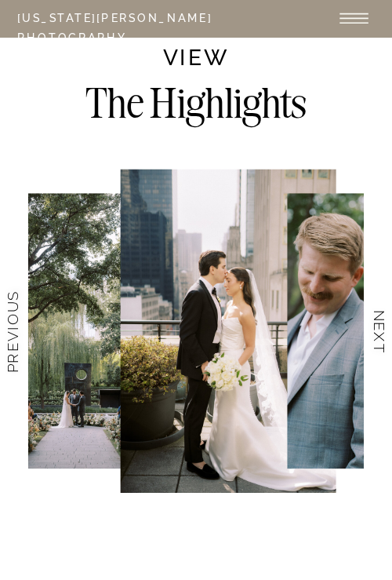  I want to click on h3: PREVIOUS, so click(11, 330).